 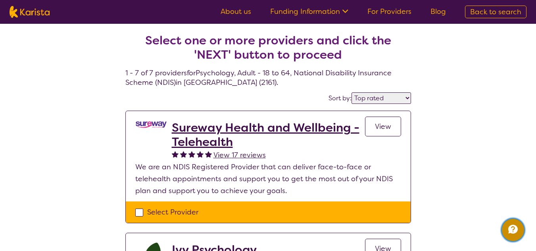 I want to click on a: Blog, so click(x=438, y=11).